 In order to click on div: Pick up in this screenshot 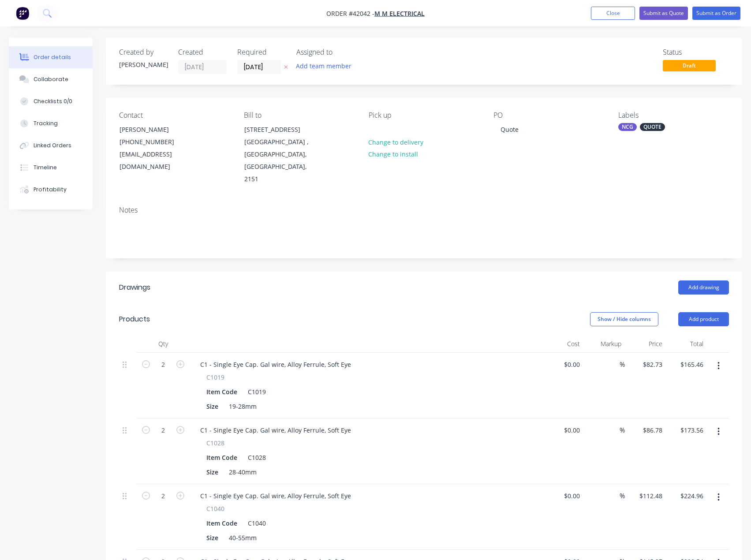, I will do `click(423, 115)`.